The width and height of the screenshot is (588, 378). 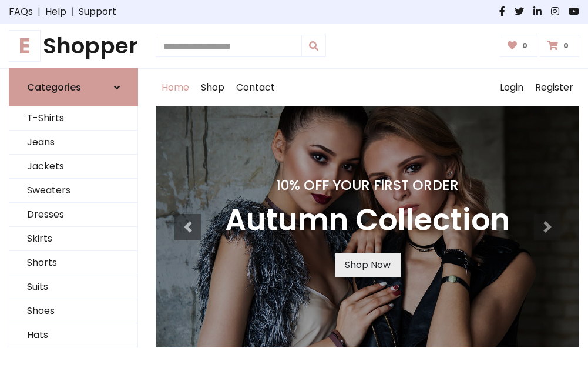 What do you see at coordinates (54, 87) in the screenshot?
I see `h6: Categories` at bounding box center [54, 87].